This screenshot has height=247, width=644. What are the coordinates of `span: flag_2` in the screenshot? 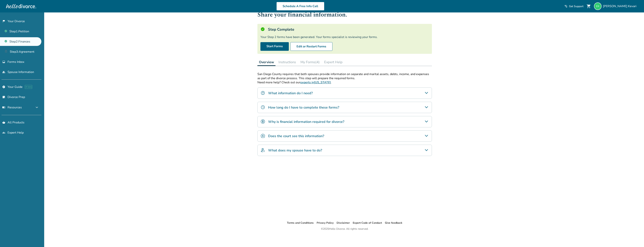 It's located at (4, 21).